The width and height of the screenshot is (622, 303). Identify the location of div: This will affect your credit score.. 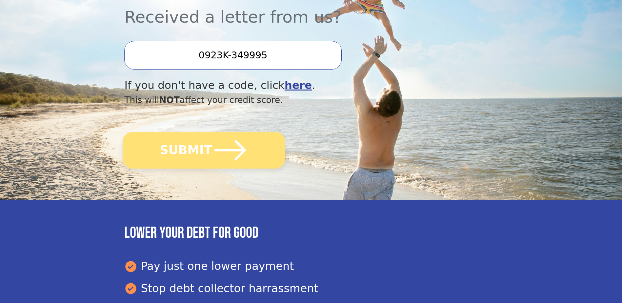
(283, 100).